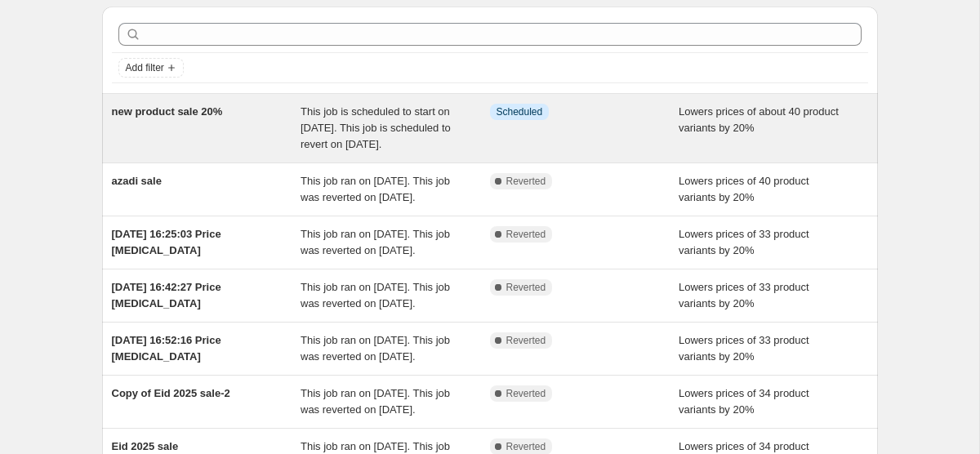  I want to click on span: new product sale 20%, so click(167, 111).